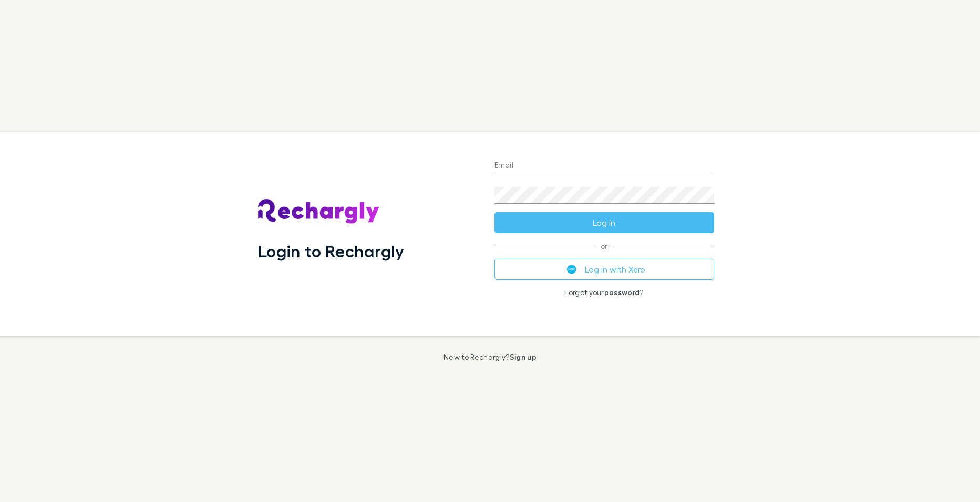 This screenshot has height=502, width=980. I want to click on a: password, so click(622, 292).